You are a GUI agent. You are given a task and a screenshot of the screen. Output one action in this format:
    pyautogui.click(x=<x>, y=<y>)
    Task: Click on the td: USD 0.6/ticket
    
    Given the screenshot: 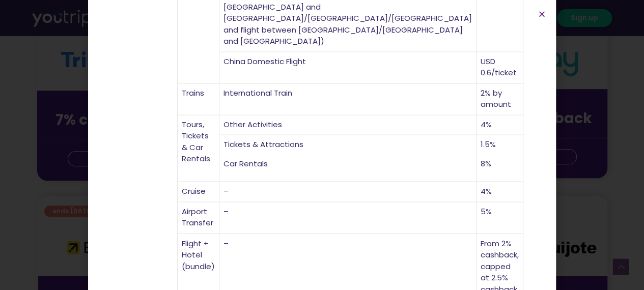 What is the action you would take?
    pyautogui.click(x=500, y=68)
    